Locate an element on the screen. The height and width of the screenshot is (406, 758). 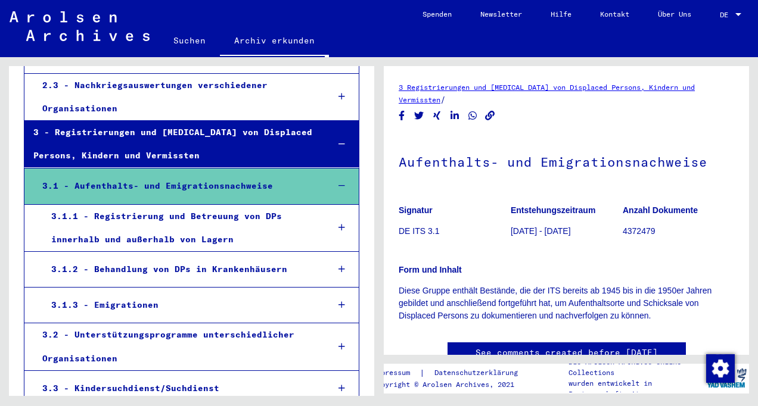
button: Share on Facebook is located at coordinates (402, 116).